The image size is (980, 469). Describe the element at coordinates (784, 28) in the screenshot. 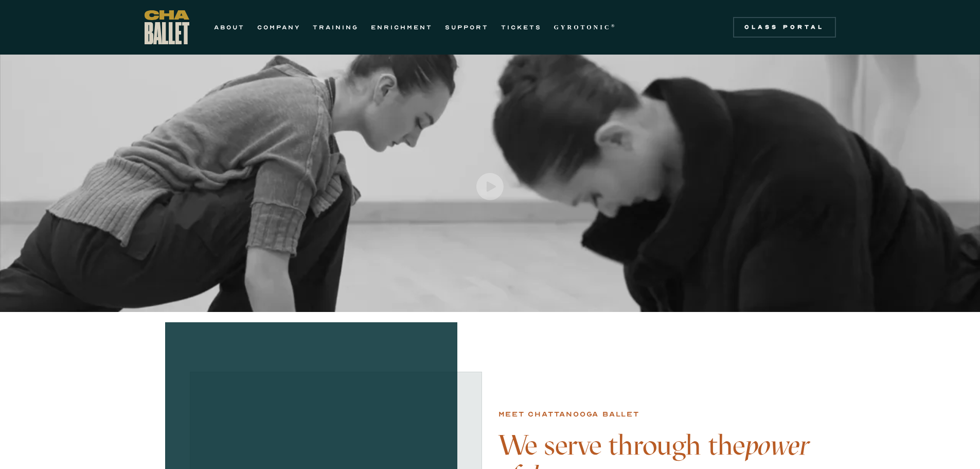

I see `a: Class Portal` at that location.